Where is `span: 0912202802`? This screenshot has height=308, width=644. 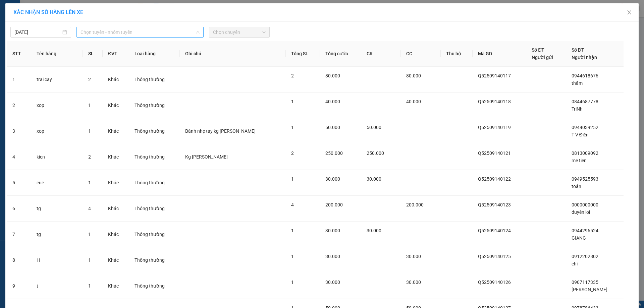 span: 0912202802 is located at coordinates (585, 257).